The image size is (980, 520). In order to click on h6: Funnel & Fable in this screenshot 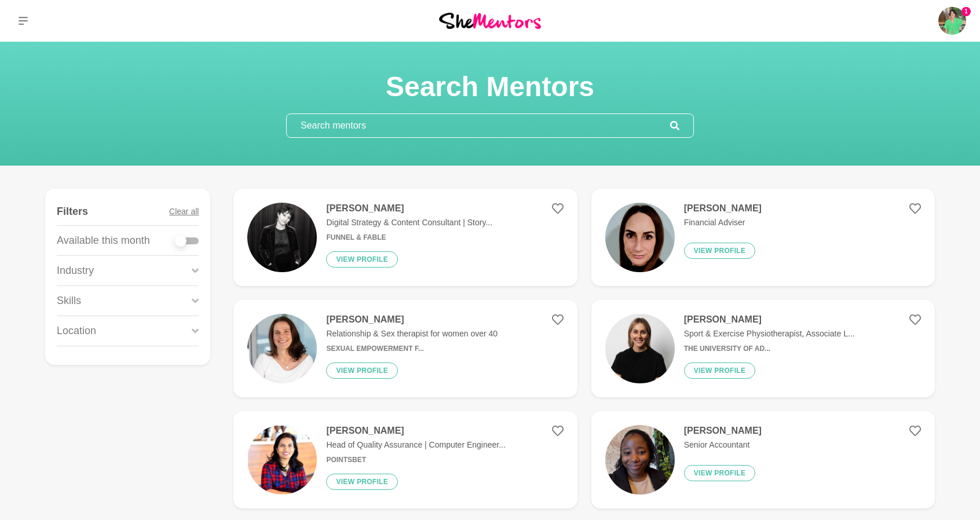, I will do `click(409, 238)`.